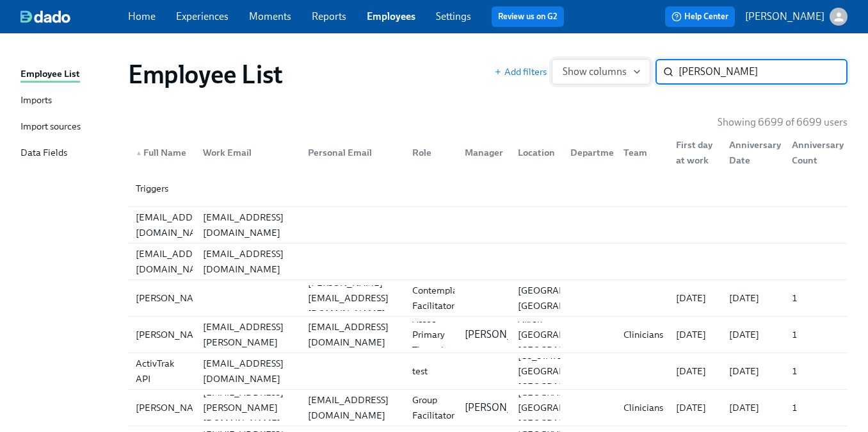 The width and height of the screenshot is (868, 432). I want to click on div: Employee List, so click(50, 74).